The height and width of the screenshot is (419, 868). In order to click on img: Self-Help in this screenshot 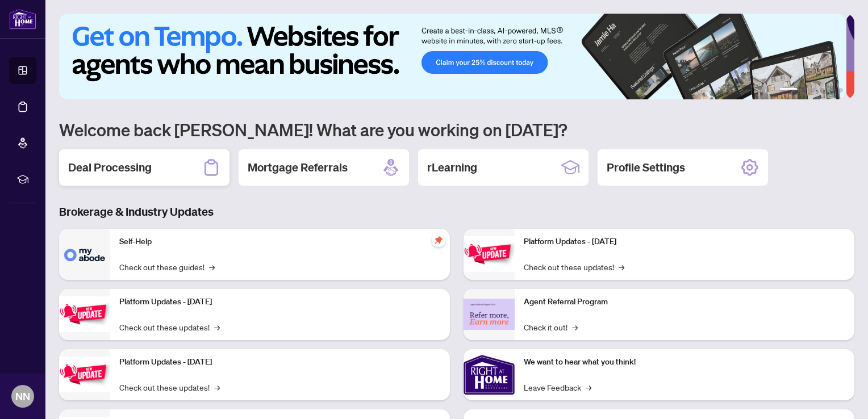, I will do `click(84, 254)`.